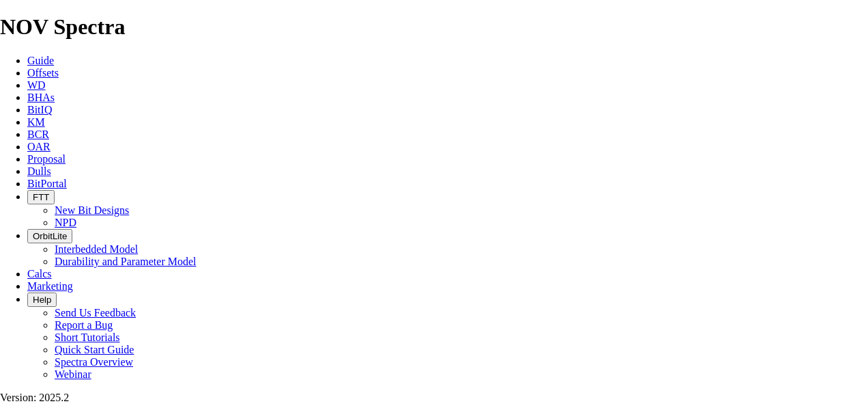 Image resolution: width=868 pixels, height=406 pixels. What do you see at coordinates (50, 285) in the screenshot?
I see `span: Marketing` at bounding box center [50, 285].